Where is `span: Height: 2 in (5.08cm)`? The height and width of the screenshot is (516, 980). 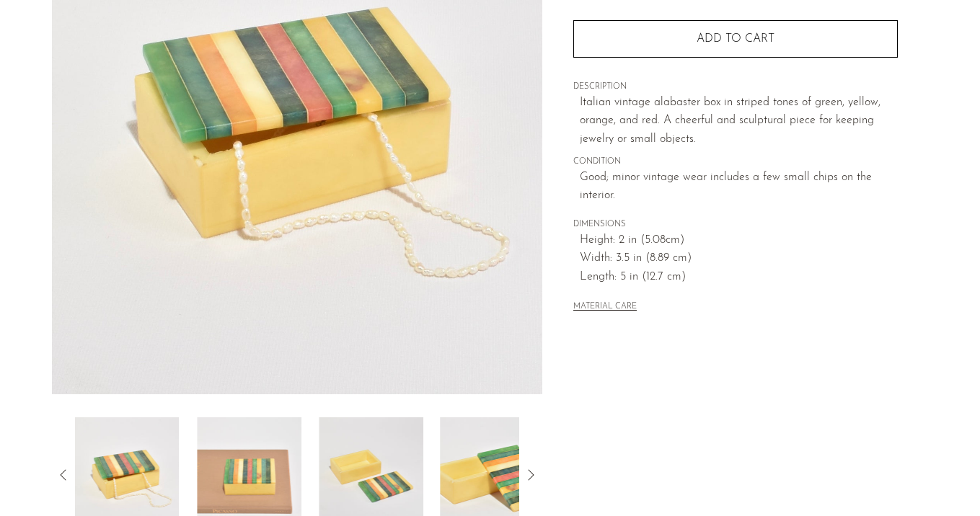
span: Height: 2 in (5.08cm) is located at coordinates (738, 241).